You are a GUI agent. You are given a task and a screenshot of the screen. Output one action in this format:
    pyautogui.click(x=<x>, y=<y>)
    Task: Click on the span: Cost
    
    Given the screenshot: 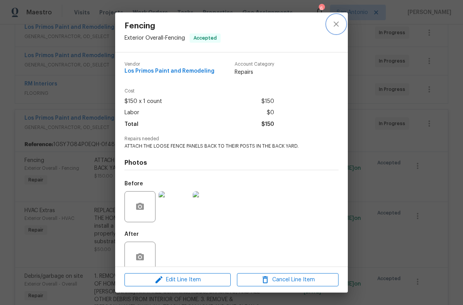 What is the action you would take?
    pyautogui.click(x=199, y=91)
    